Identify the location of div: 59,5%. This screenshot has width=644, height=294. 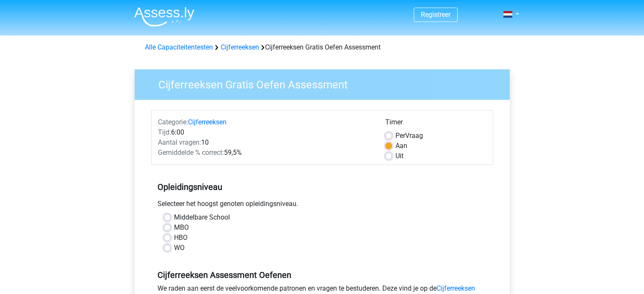
(265, 153).